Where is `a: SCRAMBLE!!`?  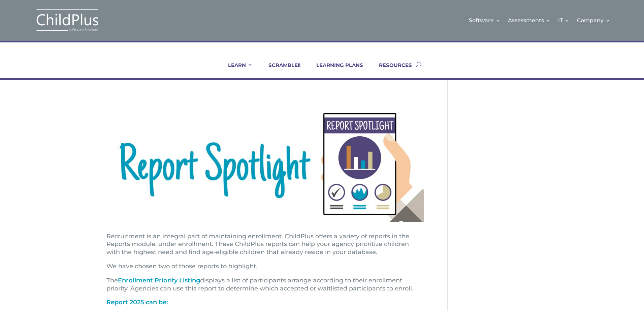 a: SCRAMBLE!! is located at coordinates (280, 70).